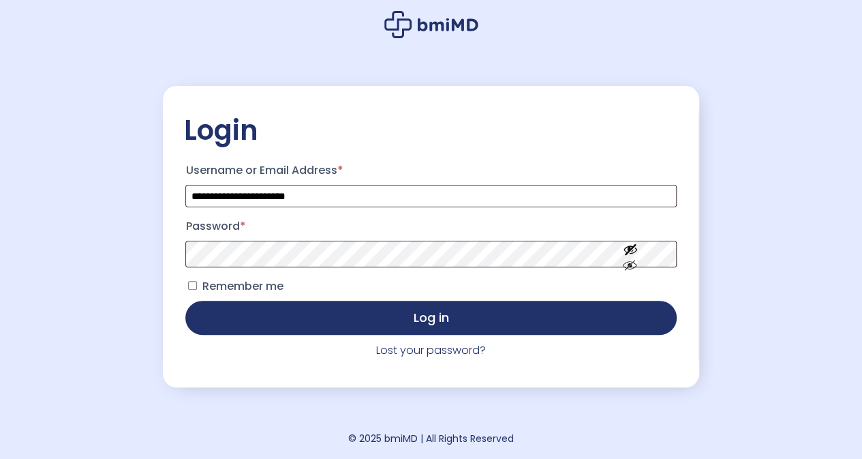  I want to click on input: Remember me, so click(192, 285).